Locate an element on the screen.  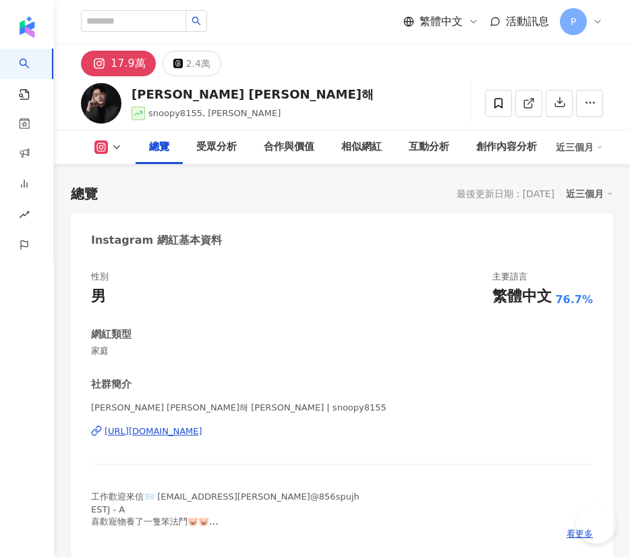
div: 合作與價值 is located at coordinates (289, 147).